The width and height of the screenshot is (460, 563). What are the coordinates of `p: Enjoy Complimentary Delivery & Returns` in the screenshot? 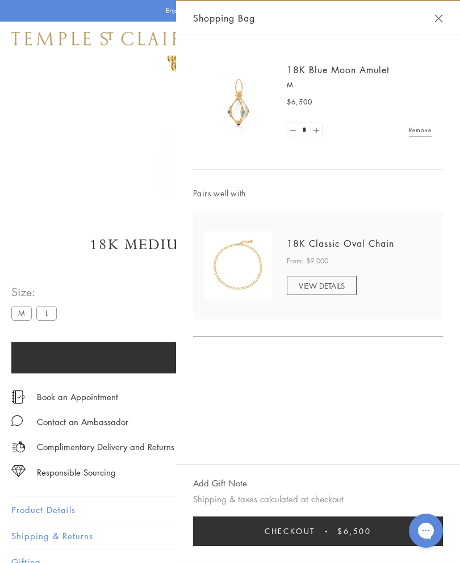 It's located at (230, 11).